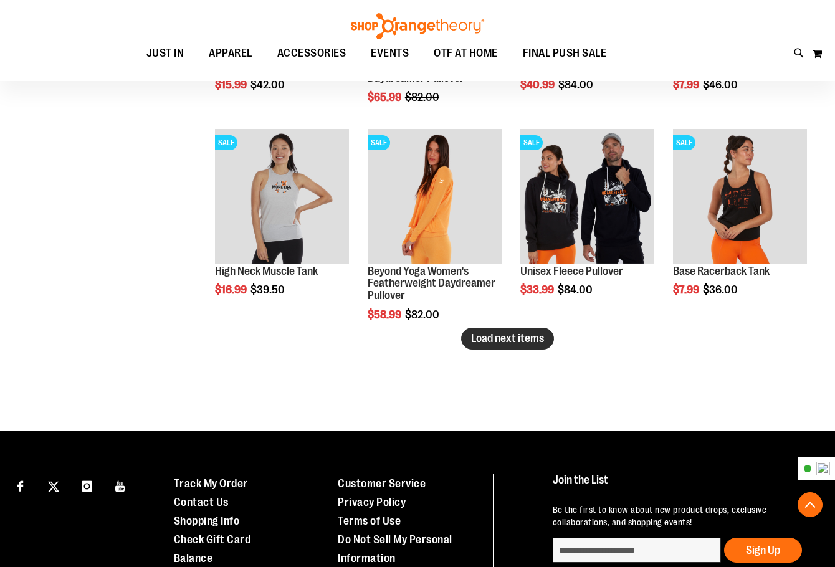 This screenshot has height=567, width=835. Describe the element at coordinates (466, 54) in the screenshot. I see `a: OTF AT HOME` at that location.